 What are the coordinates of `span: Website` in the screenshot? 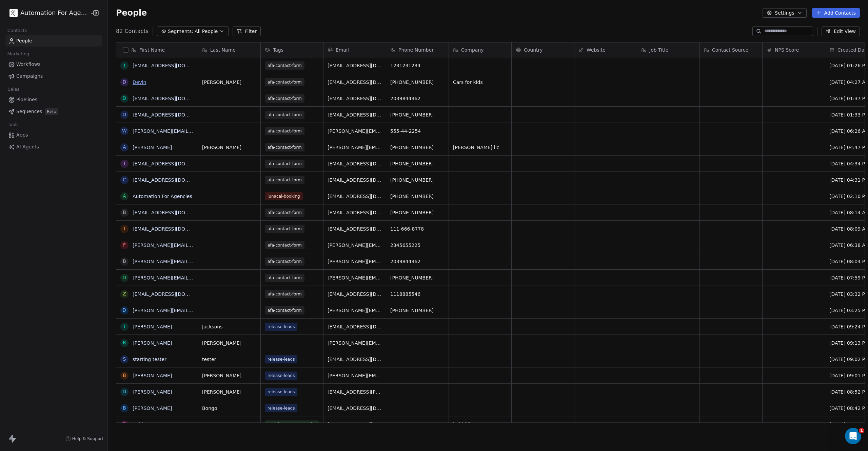 It's located at (596, 50).